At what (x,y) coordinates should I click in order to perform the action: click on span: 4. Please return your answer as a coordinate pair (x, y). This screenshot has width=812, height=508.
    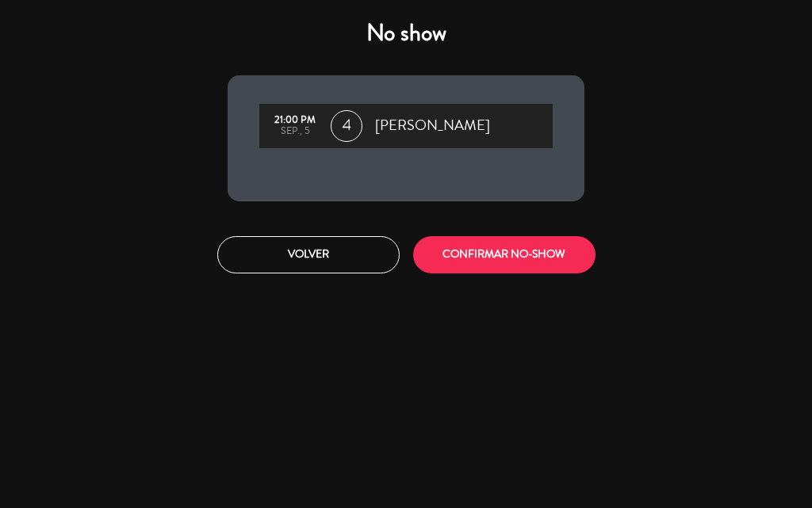
    Looking at the image, I should click on (346, 126).